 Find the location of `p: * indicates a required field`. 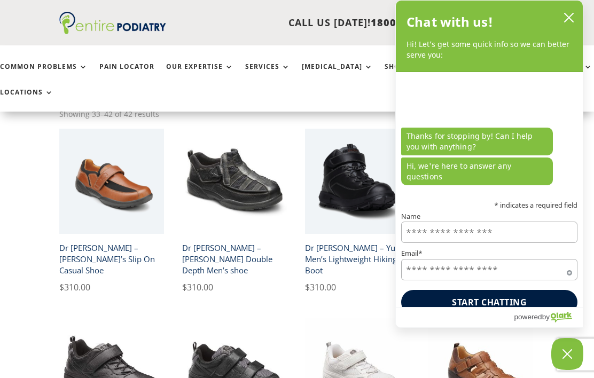

p: * indicates a required field is located at coordinates (489, 205).